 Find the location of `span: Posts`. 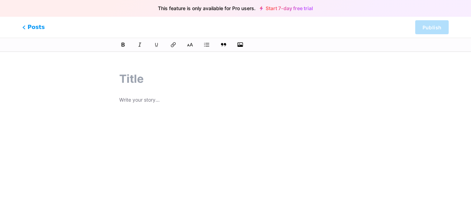

span: Posts is located at coordinates (33, 27).